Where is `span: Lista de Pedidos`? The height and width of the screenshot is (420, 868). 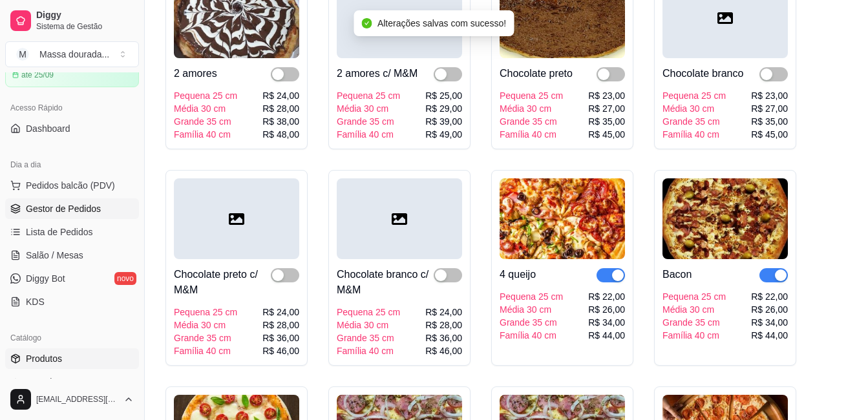 span: Lista de Pedidos is located at coordinates (60, 232).